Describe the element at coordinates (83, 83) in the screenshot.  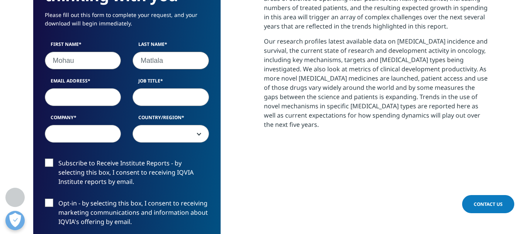
I see `label: Email Address` at that location.